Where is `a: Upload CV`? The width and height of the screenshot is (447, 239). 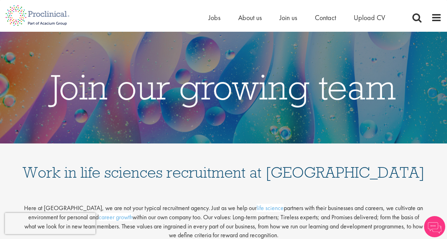
a: Upload CV is located at coordinates (369, 18).